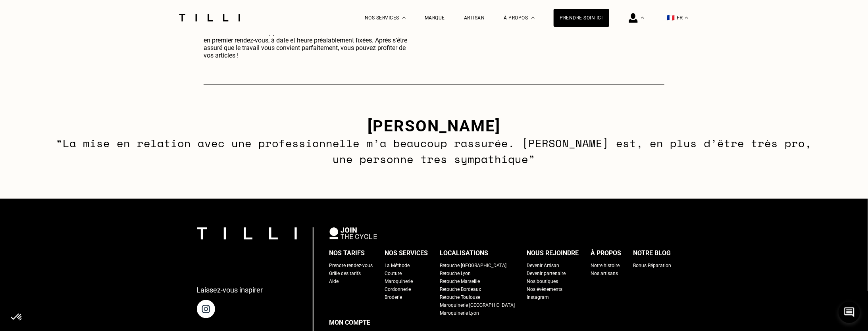 This screenshot has height=331, width=868. What do you see at coordinates (538, 297) in the screenshot?
I see `div: Instagram` at bounding box center [538, 297].